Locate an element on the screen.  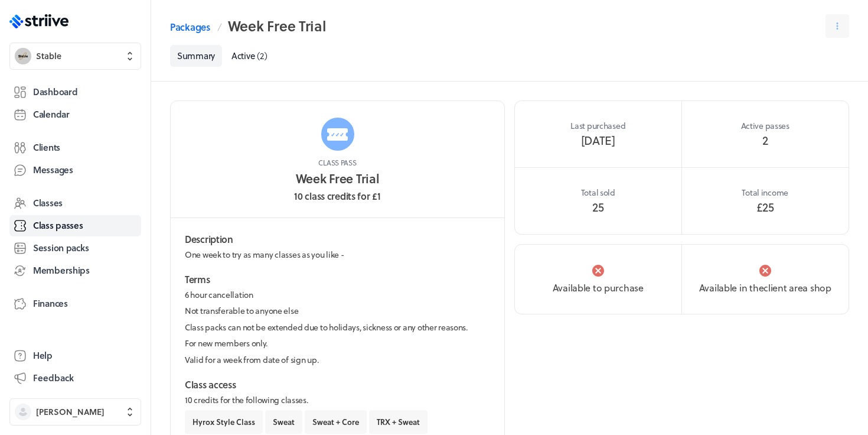
span: Total sold is located at coordinates (599, 192).